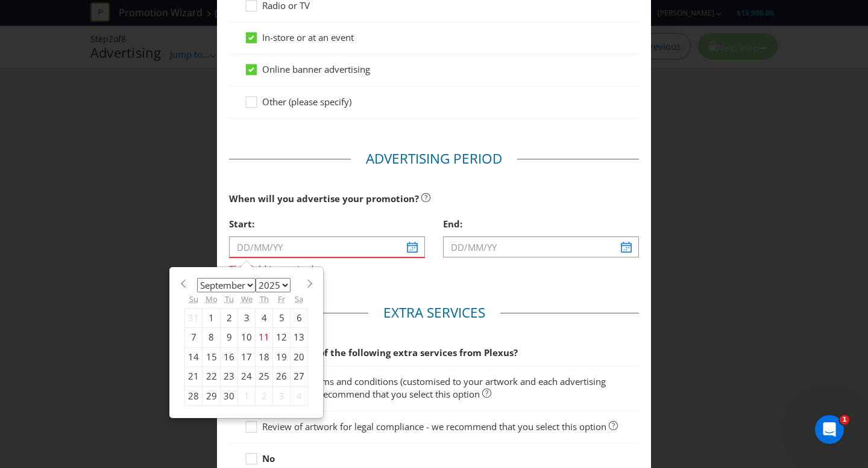 This screenshot has width=868, height=468. Describe the element at coordinates (299, 299) in the screenshot. I see `abbr: Saturday` at that location.